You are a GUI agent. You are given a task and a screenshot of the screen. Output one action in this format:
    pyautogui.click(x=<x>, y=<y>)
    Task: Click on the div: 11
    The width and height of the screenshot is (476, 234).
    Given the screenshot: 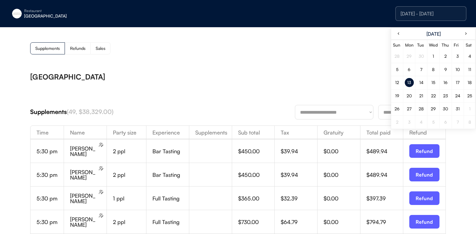 What is the action you would take?
    pyautogui.click(x=470, y=69)
    